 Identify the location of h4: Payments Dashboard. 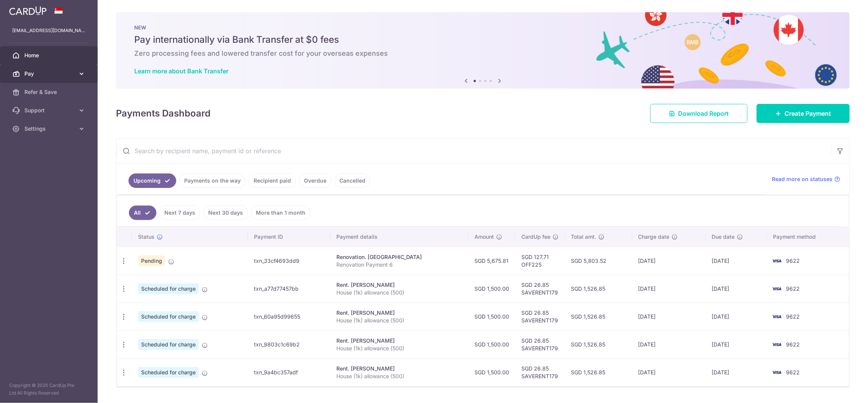
(163, 114).